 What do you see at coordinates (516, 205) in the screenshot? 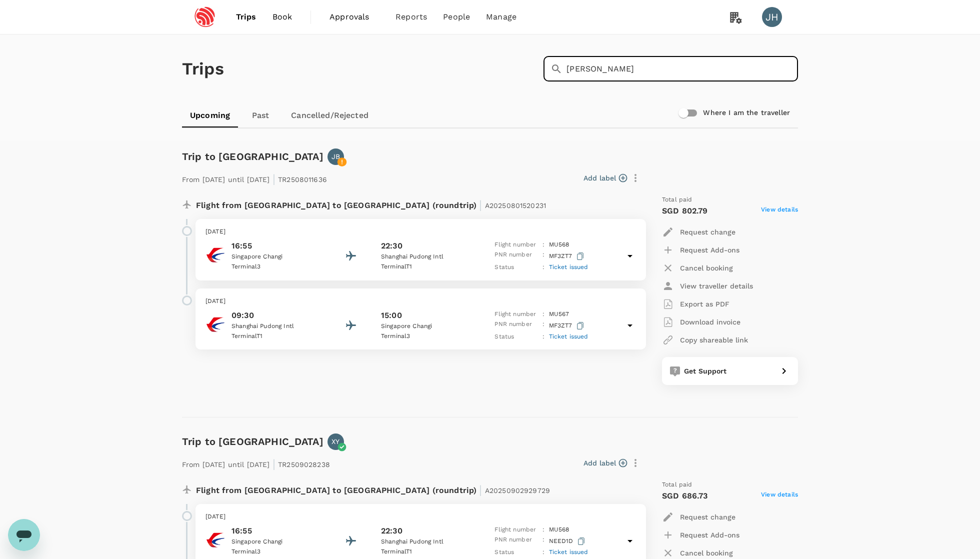
I see `span: A20250801520231` at bounding box center [516, 205].